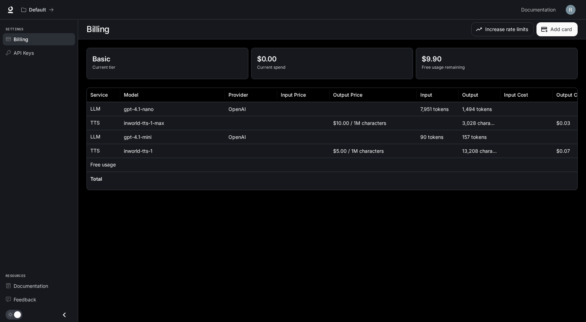 This screenshot has height=322, width=586. Describe the element at coordinates (39, 53) in the screenshot. I see `a: API Keys` at that location.